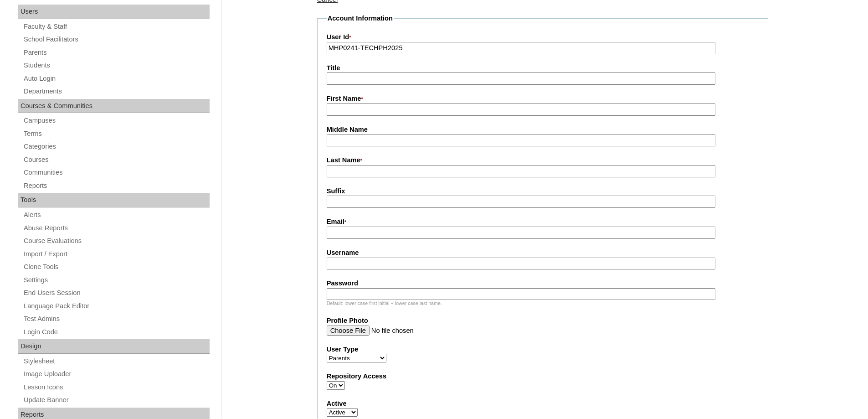 Image resolution: width=868 pixels, height=419 pixels. What do you see at coordinates (117, 254) in the screenshot?
I see `a: Import / Export` at bounding box center [117, 254].